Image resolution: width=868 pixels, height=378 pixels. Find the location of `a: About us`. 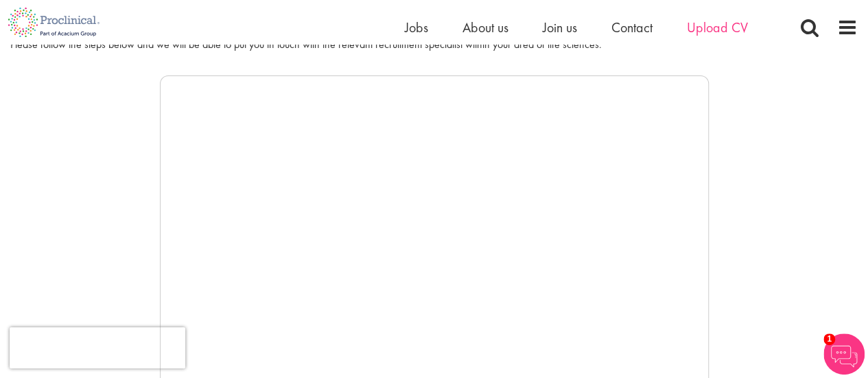

a: About us is located at coordinates (485, 27).